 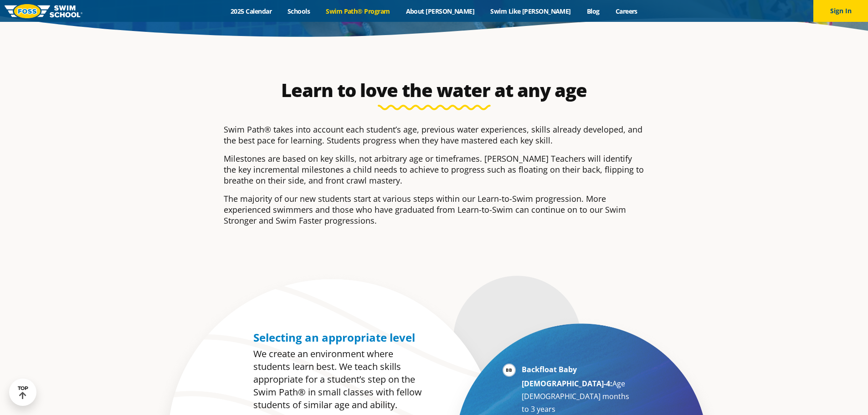 I want to click on h2: Learn to love the water at any age, so click(x=434, y=90).